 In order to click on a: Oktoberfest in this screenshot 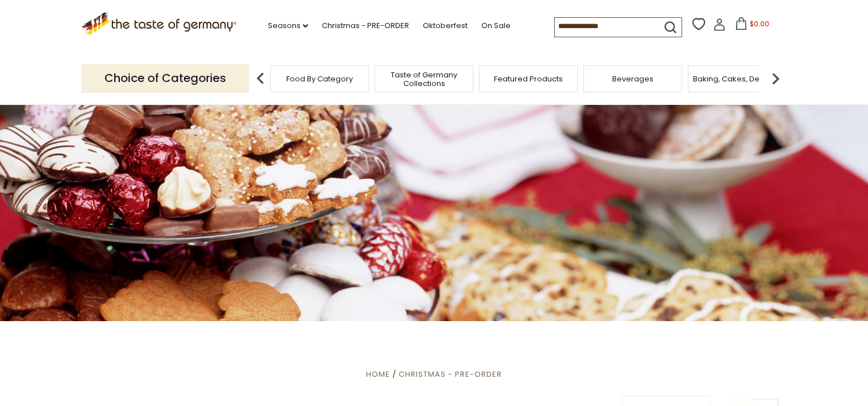, I will do `click(445, 26)`.